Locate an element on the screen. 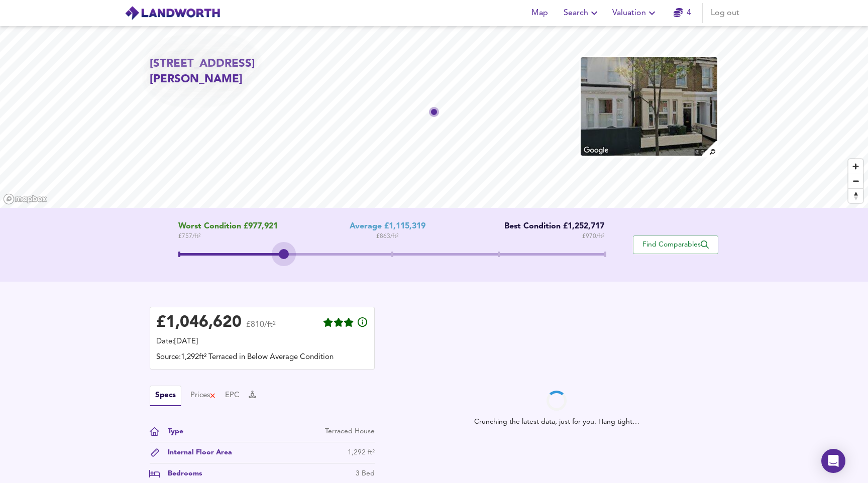  span: Worst Condition £977,921 is located at coordinates (228, 226).